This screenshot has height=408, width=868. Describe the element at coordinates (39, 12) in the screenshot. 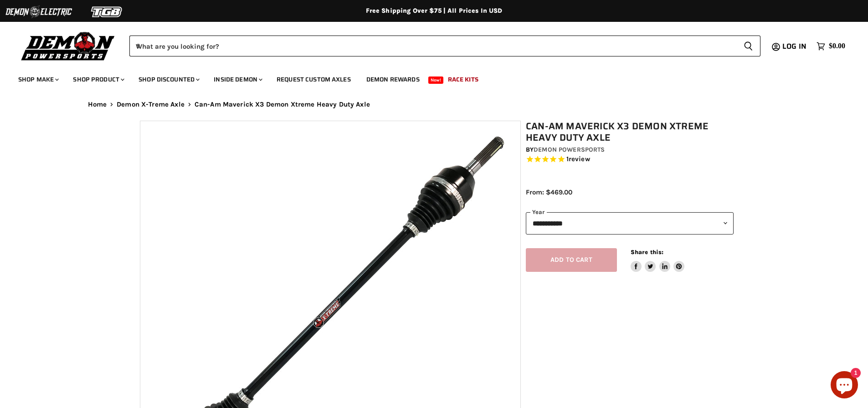

I see `img: Demon Electric Logo 2` at that location.